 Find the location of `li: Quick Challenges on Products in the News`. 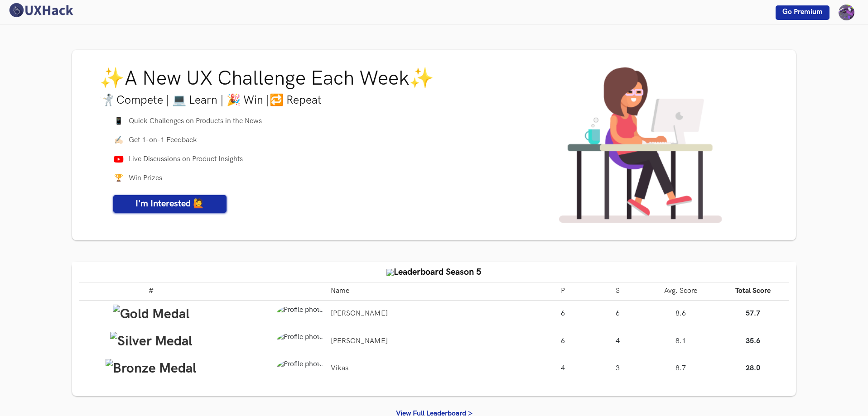

li: Quick Challenges on Products in the News is located at coordinates (326, 122).